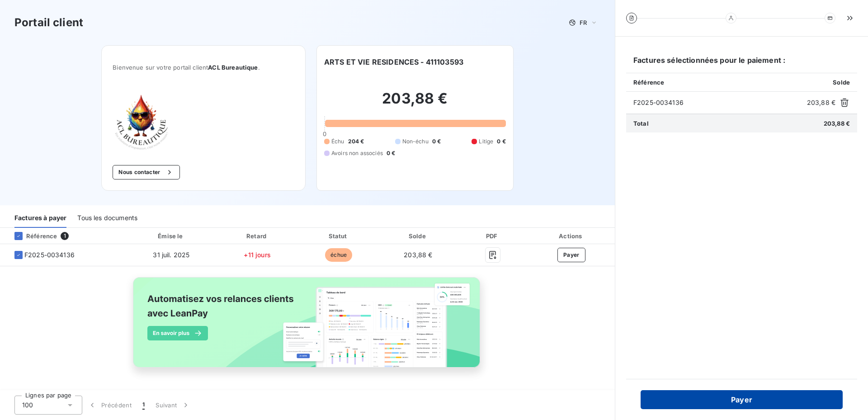  Describe the element at coordinates (172, 236) in the screenshot. I see `div: Émise le` at that location.